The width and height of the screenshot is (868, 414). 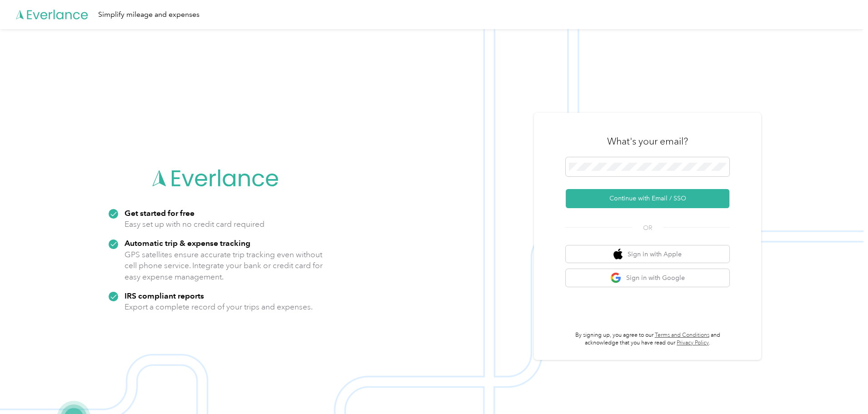 What do you see at coordinates (693, 343) in the screenshot?
I see `a: Privacy Policy` at bounding box center [693, 343].